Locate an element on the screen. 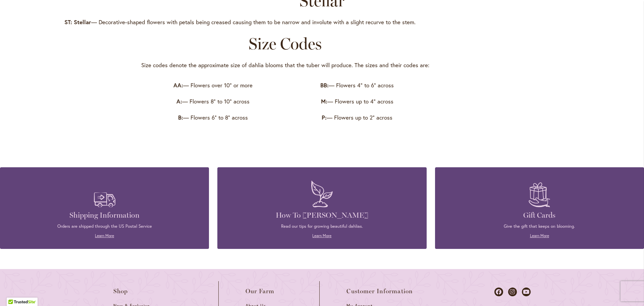 Image resolution: width=644 pixels, height=306 pixels. h2: Size Codes is located at coordinates (285, 43).